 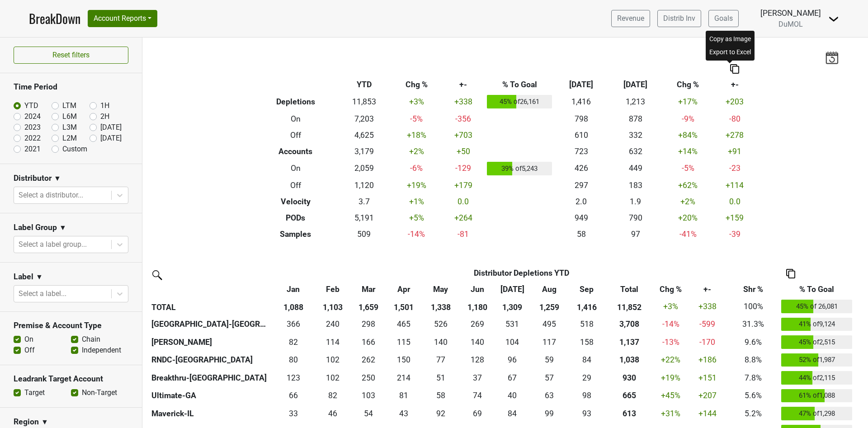 What do you see at coordinates (463, 102) in the screenshot?
I see `td: +338` at bounding box center [463, 102].